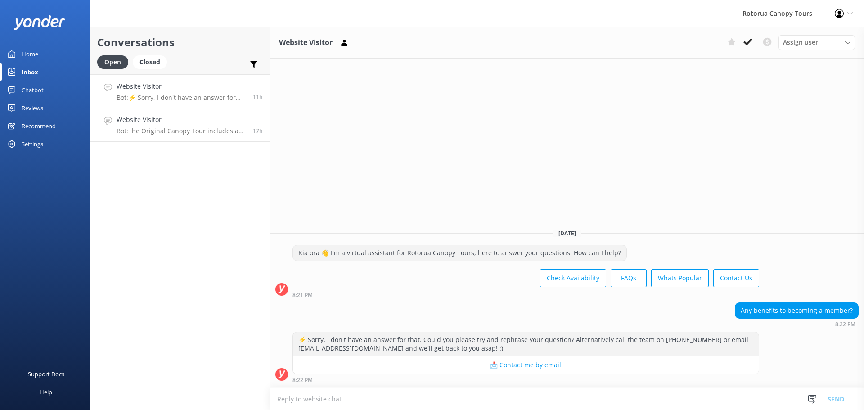  I want to click on h2: Conversations, so click(180, 42).